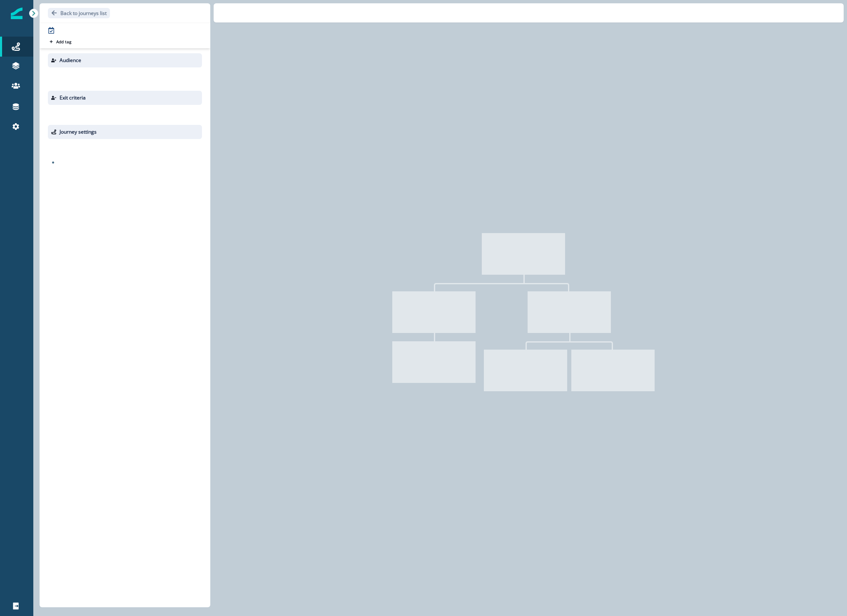  What do you see at coordinates (83, 13) in the screenshot?
I see `p: Back to journeys list` at bounding box center [83, 13].